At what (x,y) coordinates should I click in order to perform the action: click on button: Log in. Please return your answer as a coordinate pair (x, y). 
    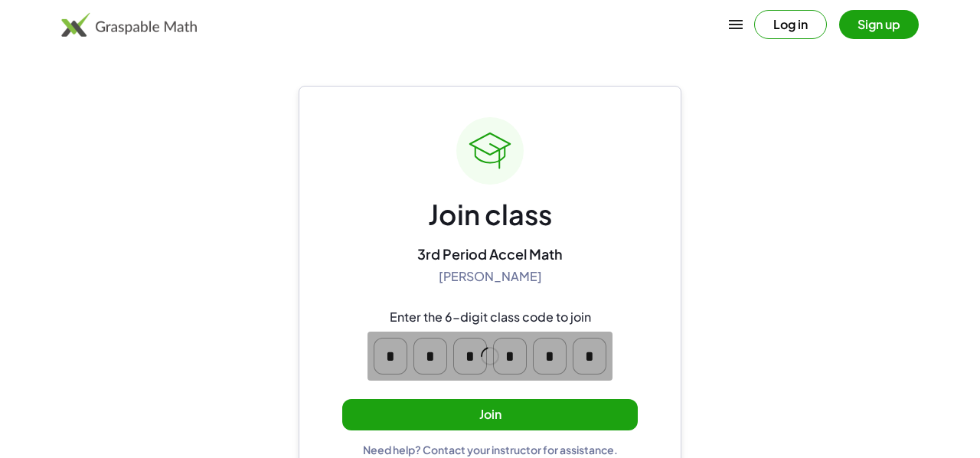
    Looking at the image, I should click on (790, 25).